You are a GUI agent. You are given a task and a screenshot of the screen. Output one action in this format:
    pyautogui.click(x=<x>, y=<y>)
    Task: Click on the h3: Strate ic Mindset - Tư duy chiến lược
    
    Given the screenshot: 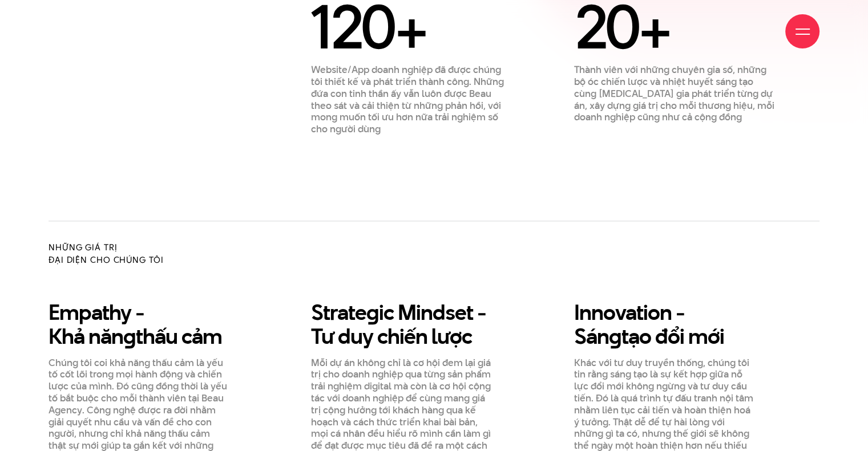 What is the action you would take?
    pyautogui.click(x=412, y=325)
    